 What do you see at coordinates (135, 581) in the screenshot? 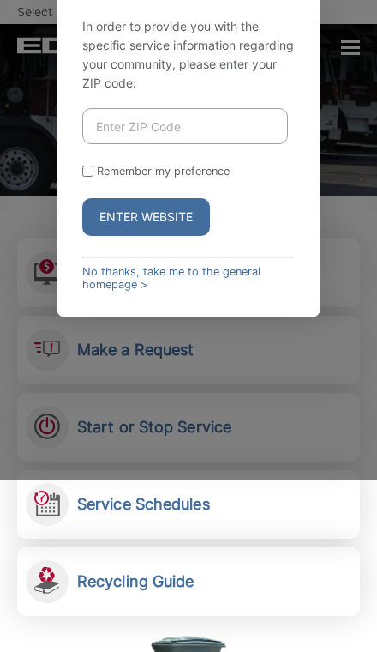
I see `h2: Recycling Guide` at bounding box center [135, 581].